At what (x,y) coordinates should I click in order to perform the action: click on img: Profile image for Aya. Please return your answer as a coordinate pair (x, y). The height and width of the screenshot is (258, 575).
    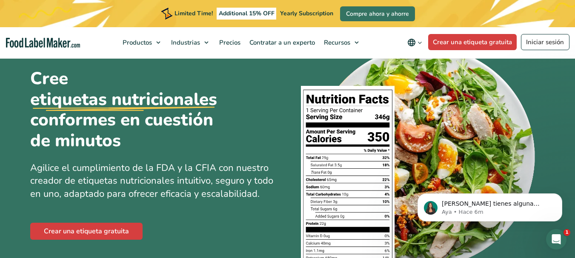
    Looking at the image, I should click on (26, 32).